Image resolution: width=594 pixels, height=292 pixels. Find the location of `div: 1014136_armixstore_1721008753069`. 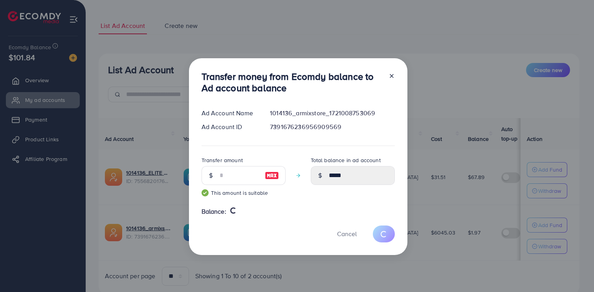

div: 1014136_armixstore_1721008753069 is located at coordinates (332, 113).